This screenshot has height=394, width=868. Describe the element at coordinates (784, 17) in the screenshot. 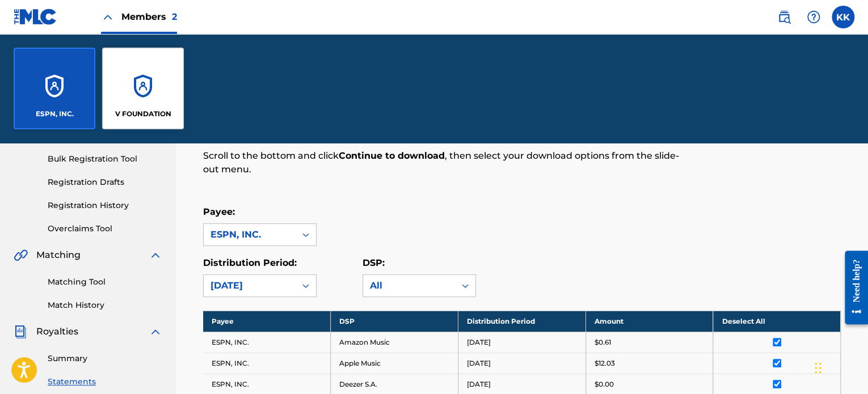

I see `a: Public Search` at that location.